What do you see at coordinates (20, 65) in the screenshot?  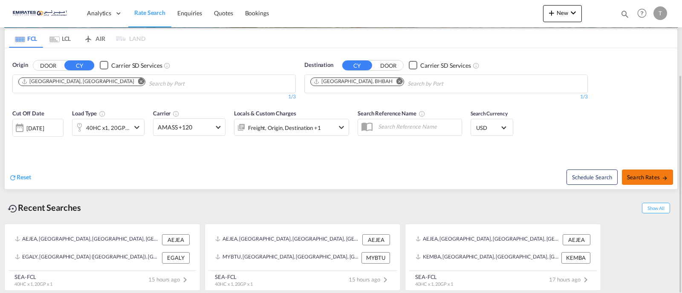 I see `span: Origin` at bounding box center [20, 65].